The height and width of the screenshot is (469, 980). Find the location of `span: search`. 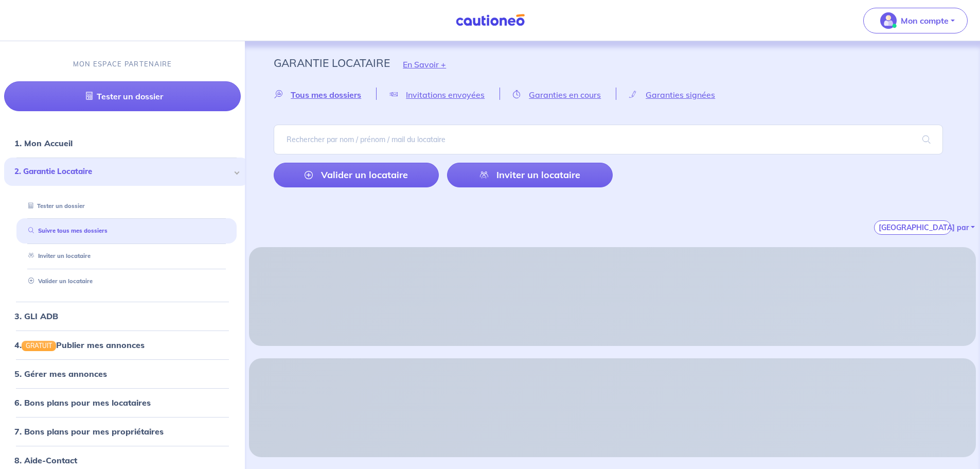

span: search is located at coordinates (927, 139).